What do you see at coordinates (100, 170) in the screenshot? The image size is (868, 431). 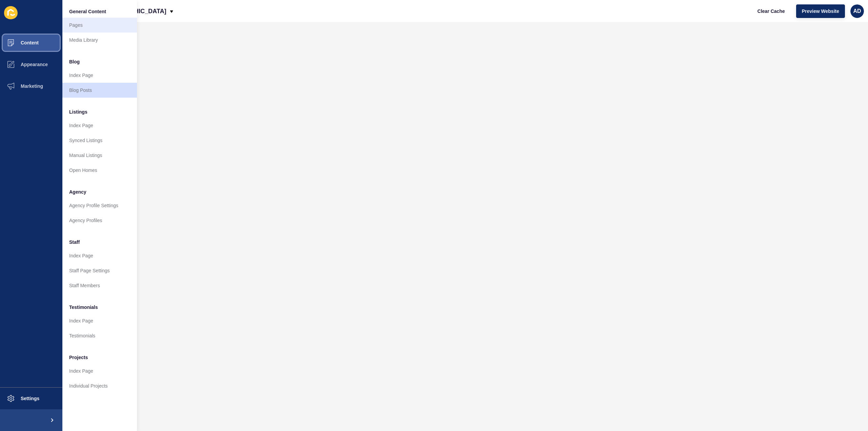 I see `a: Open Homes` at bounding box center [100, 170].